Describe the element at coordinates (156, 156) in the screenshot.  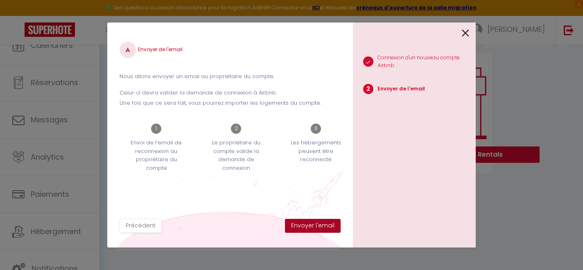
I see `p: Envoi de l’email de reconnexion au propriétaire du compte` at that location.